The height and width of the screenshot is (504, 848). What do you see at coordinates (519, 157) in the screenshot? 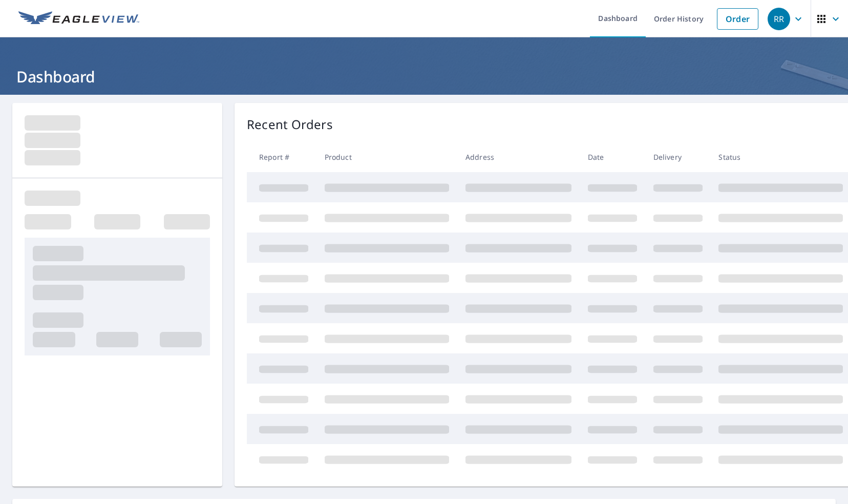
I see `th: Address` at bounding box center [519, 157].